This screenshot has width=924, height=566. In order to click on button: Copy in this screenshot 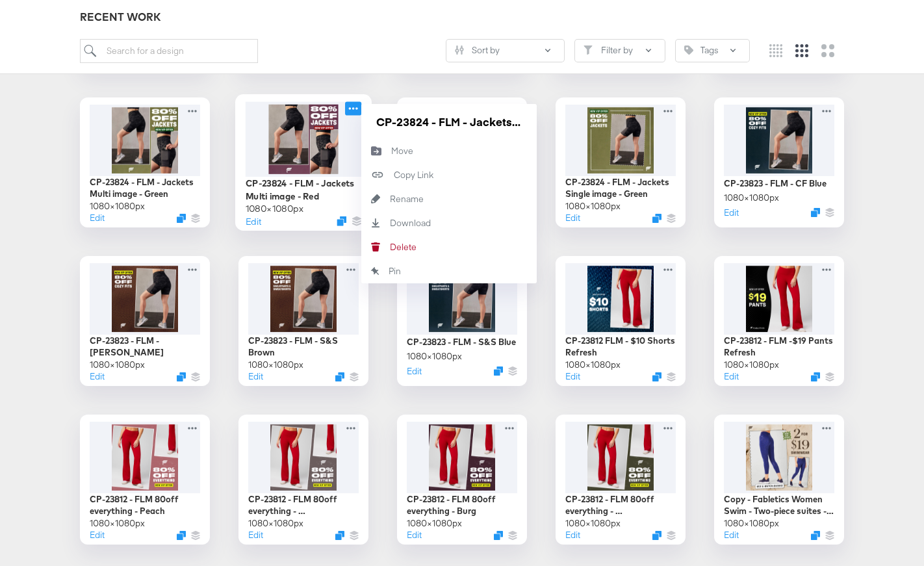, I will do `click(449, 175)`.